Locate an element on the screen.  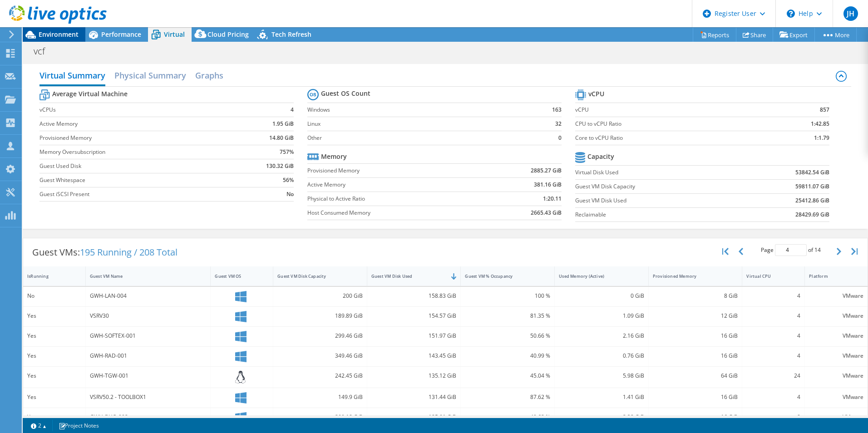
div: 0 GiB is located at coordinates (602, 296).